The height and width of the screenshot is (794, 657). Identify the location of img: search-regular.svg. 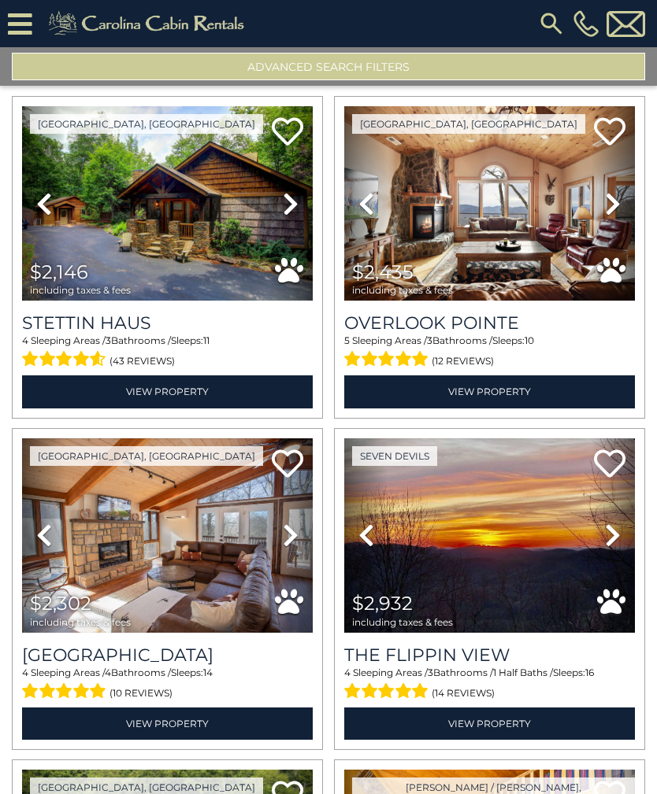
(551, 24).